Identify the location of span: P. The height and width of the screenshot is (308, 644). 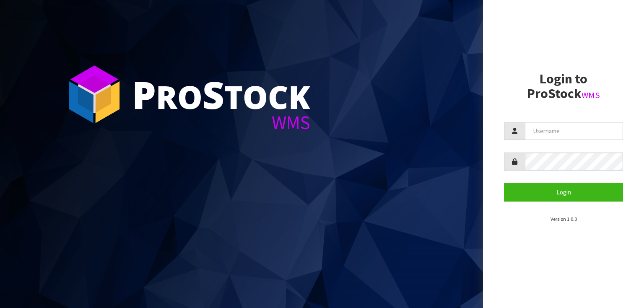
(144, 94).